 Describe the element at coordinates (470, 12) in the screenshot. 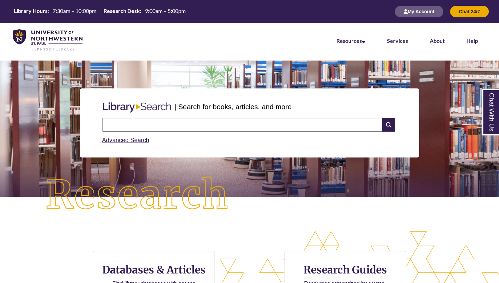

I see `button: Chat 24/7` at that location.